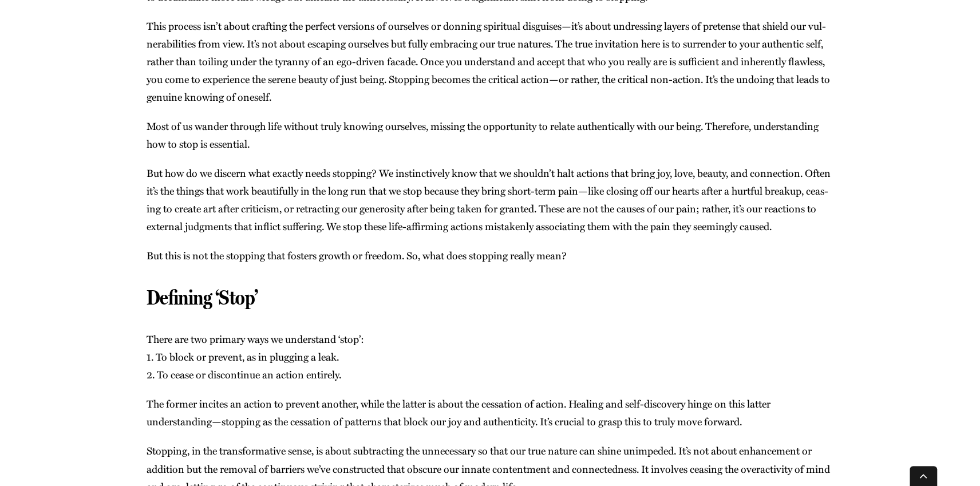 The image size is (980, 486). Describe the element at coordinates (490, 255) in the screenshot. I see `p: But this is not the stop­ping that fos­ters growth or free­dom. So, what does stop­ping real­ly m...` at that location.